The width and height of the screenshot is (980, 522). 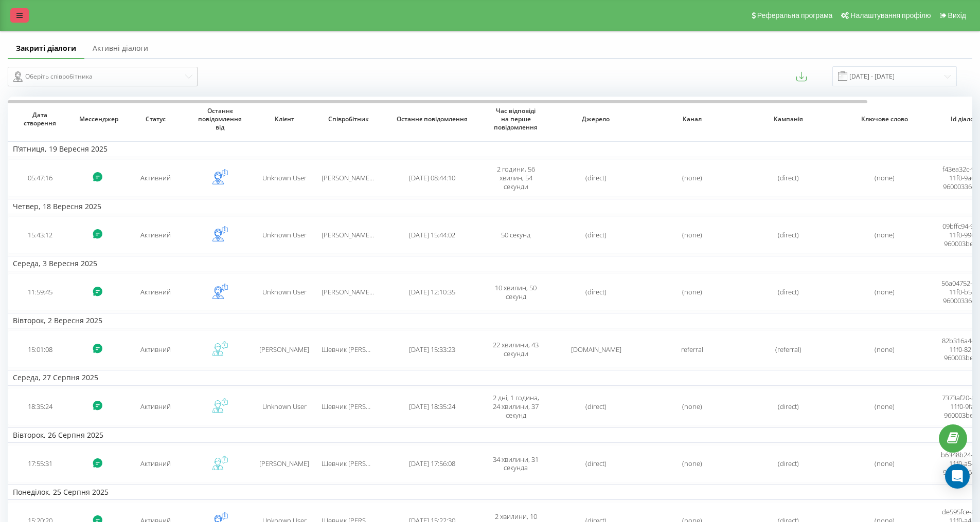 What do you see at coordinates (98, 119) in the screenshot?
I see `span: Мессенджер` at bounding box center [98, 119].